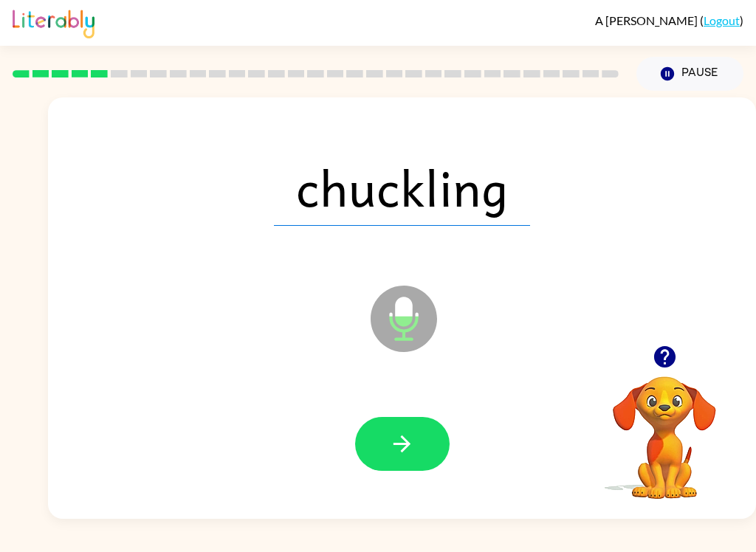  What do you see at coordinates (690, 74) in the screenshot?
I see `button: Pause` at bounding box center [690, 74].